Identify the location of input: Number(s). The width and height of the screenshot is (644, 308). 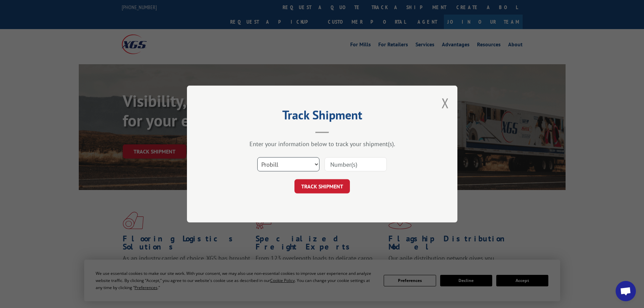
(356, 165).